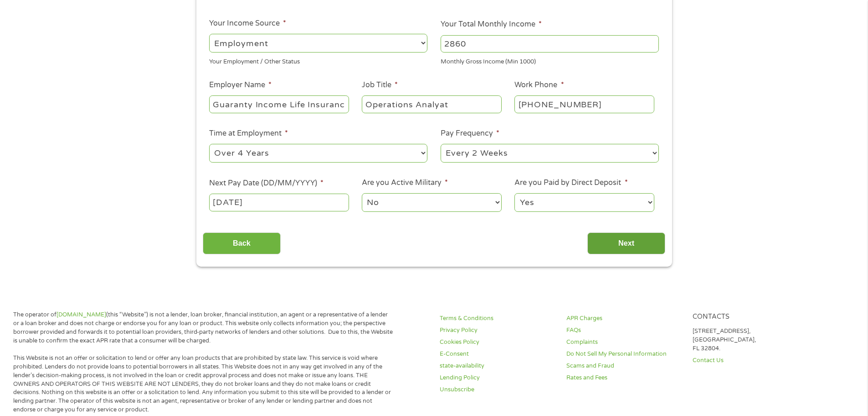 This screenshot has width=868, height=416. What do you see at coordinates (405, 183) in the screenshot?
I see `label: Are you Active Military` at bounding box center [405, 183].